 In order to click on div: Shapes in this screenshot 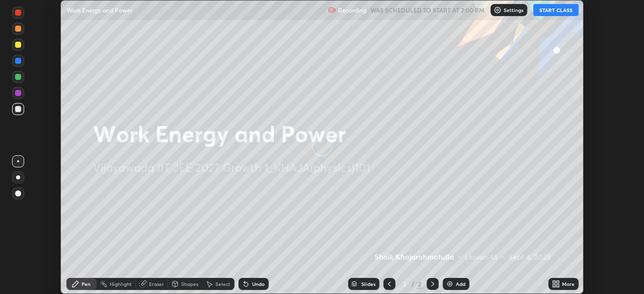, I will do `click(189, 284)`.